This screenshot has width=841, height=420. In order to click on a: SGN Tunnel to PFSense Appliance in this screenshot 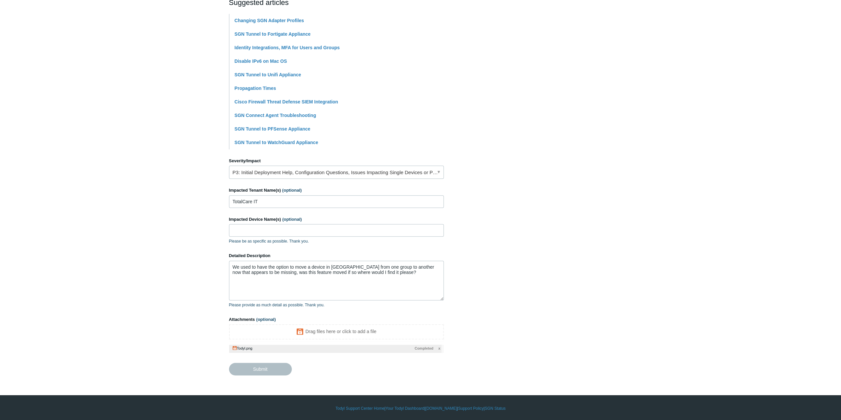, I will do `click(272, 129)`.